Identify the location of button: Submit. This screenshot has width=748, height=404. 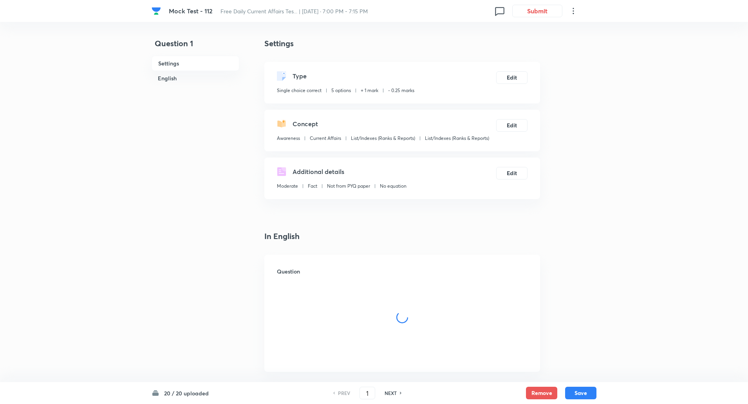
(537, 11).